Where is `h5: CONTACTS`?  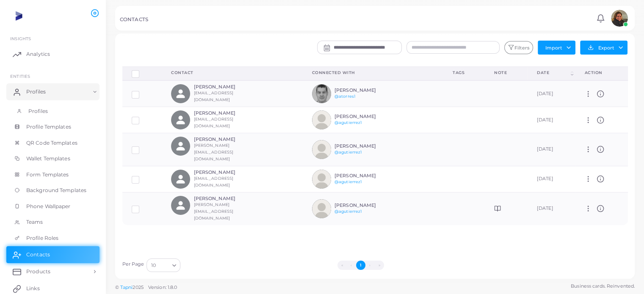 h5: CONTACTS is located at coordinates (134, 19).